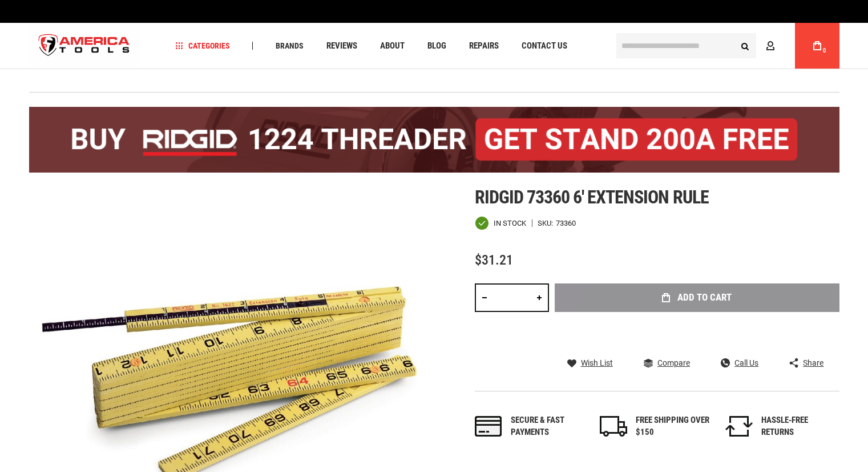 Image resolution: width=868 pixels, height=472 pixels. What do you see at coordinates (798, 426) in the screenshot?
I see `div: HASSLE-FREE RETURNS` at bounding box center [798, 426].